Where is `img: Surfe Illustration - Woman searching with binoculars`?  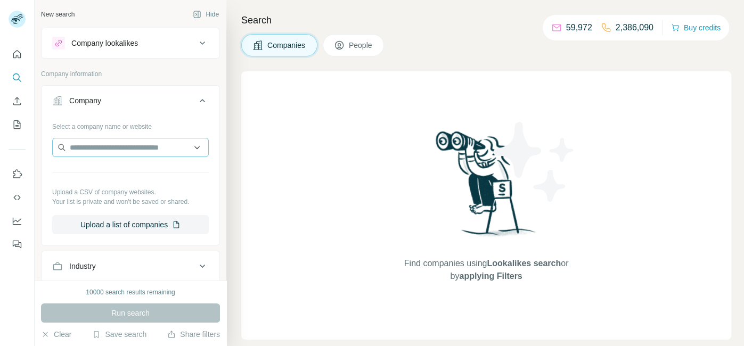
img: Surfe Illustration - Woman searching with binoculars is located at coordinates (487, 188).